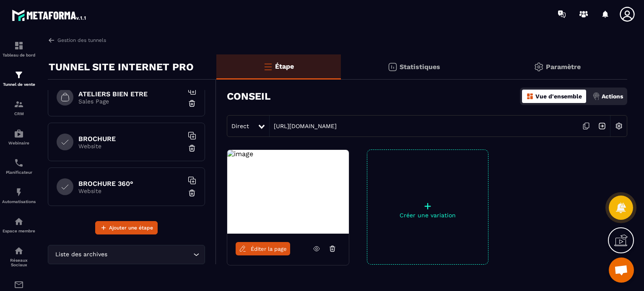  What do you see at coordinates (19, 78) in the screenshot?
I see `a: formationformationTunnel de vente` at bounding box center [19, 78].